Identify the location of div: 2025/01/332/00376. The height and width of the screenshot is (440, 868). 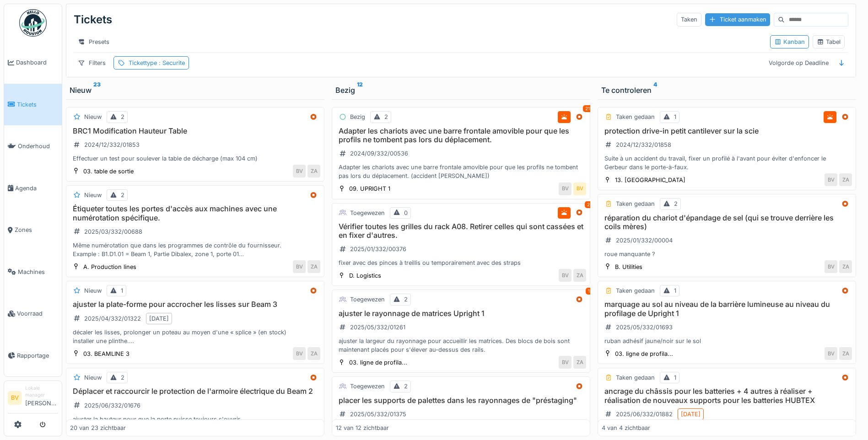
(378, 249).